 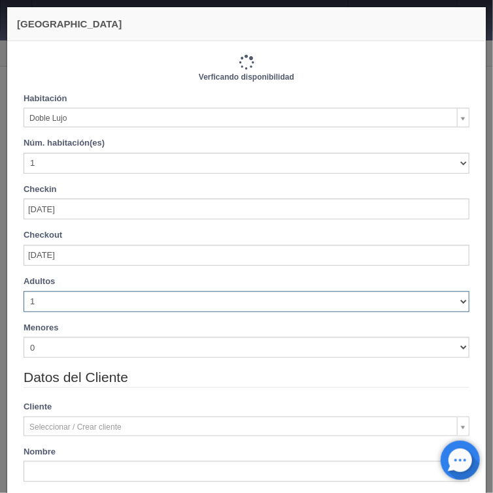 What do you see at coordinates (246, 118) in the screenshot?
I see `a: Doble Lujo` at bounding box center [246, 118].